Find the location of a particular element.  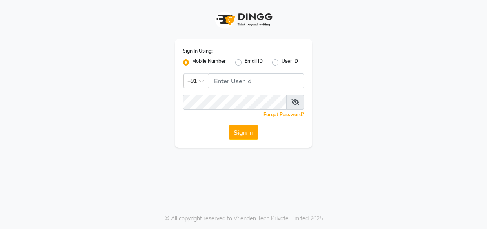

label: Mobile Number is located at coordinates (209, 62).